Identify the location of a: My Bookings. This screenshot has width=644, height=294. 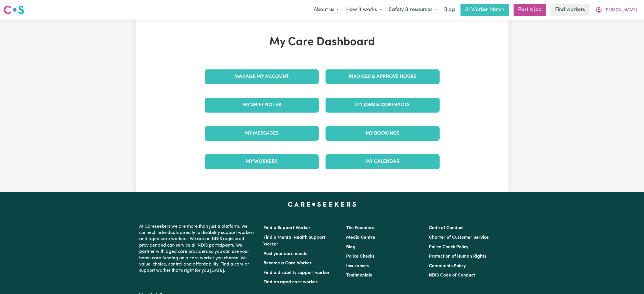
(382, 134).